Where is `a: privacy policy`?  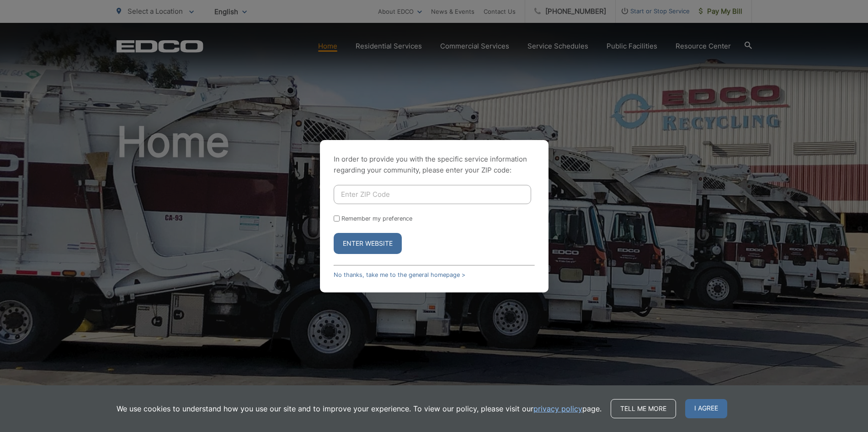
a: privacy policy is located at coordinates (558, 409).